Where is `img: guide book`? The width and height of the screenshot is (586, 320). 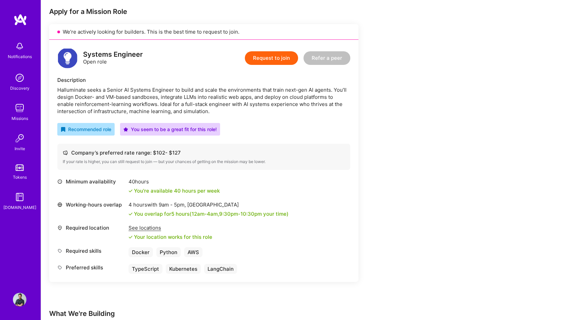 img: guide book is located at coordinates (20, 197).